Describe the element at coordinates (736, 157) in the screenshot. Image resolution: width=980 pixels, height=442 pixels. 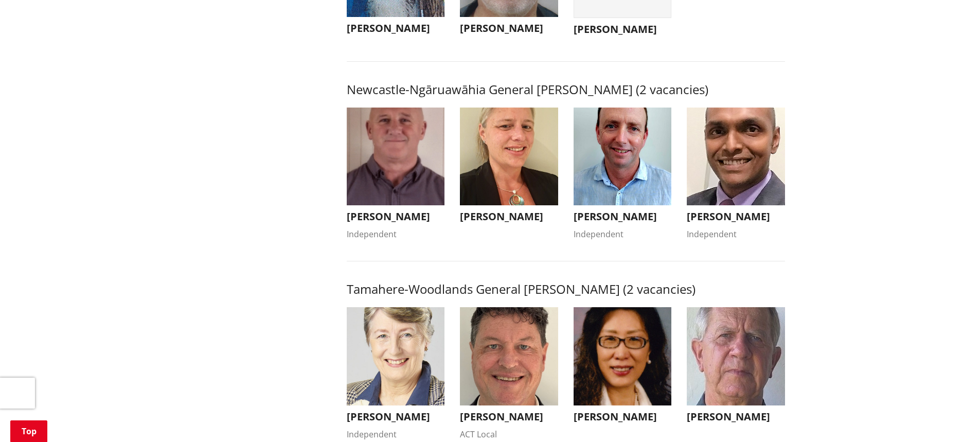
I see `img: WO-W-NN__SUDHAN_G__tXp8d` at that location.